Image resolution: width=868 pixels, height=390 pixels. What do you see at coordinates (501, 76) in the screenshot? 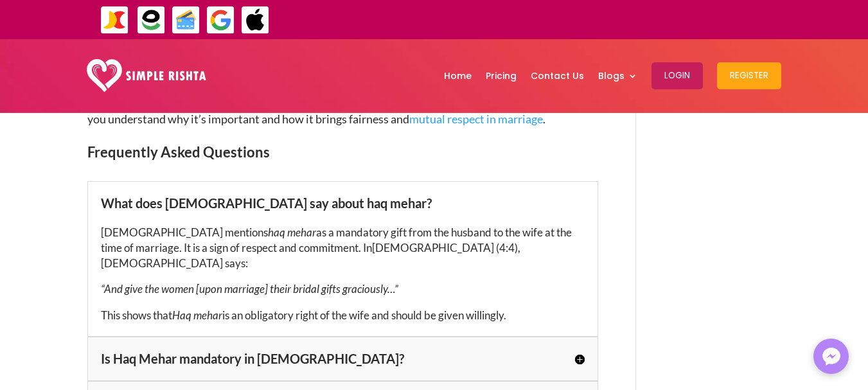
I see `a: Pricing` at bounding box center [501, 76].